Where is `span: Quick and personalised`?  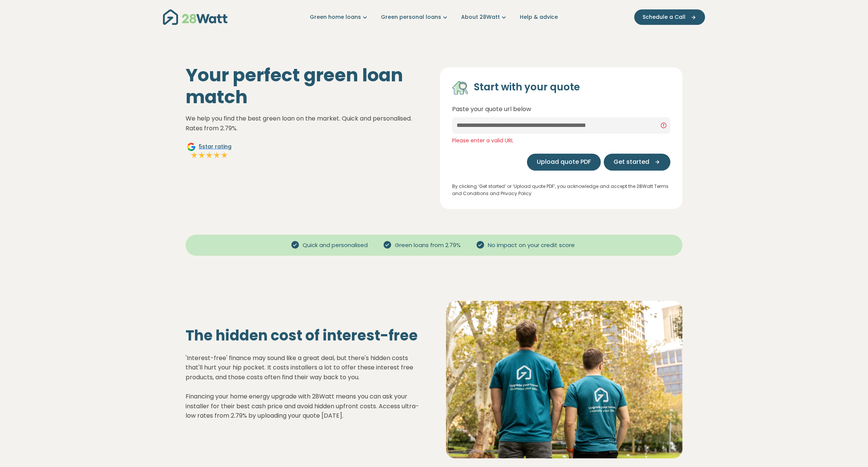
span: Quick and personalised is located at coordinates (335, 245).